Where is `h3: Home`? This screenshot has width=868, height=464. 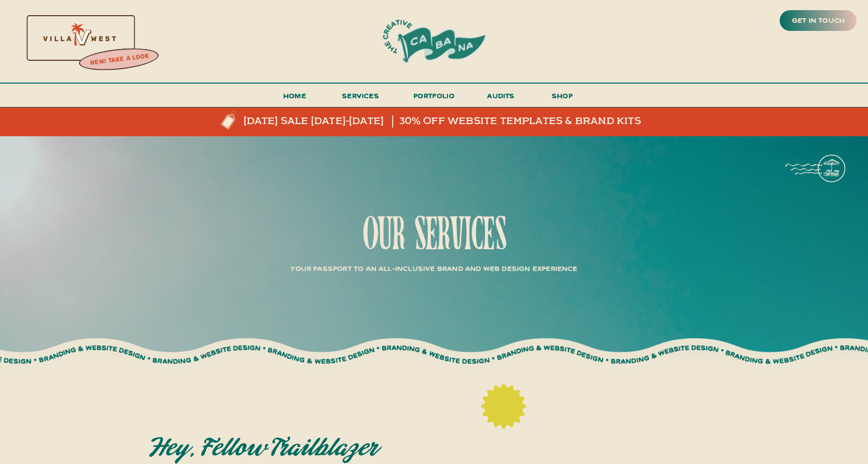 h3: Home is located at coordinates (295, 98).